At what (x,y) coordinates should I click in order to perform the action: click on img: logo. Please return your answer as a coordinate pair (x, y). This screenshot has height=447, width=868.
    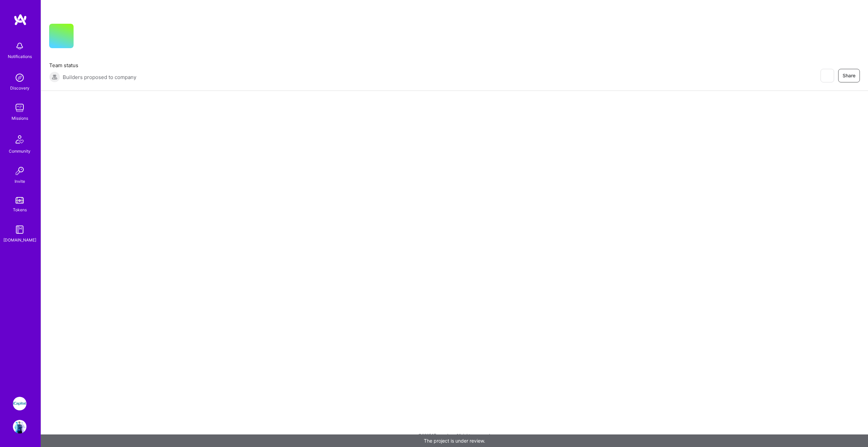
    Looking at the image, I should click on (20, 19).